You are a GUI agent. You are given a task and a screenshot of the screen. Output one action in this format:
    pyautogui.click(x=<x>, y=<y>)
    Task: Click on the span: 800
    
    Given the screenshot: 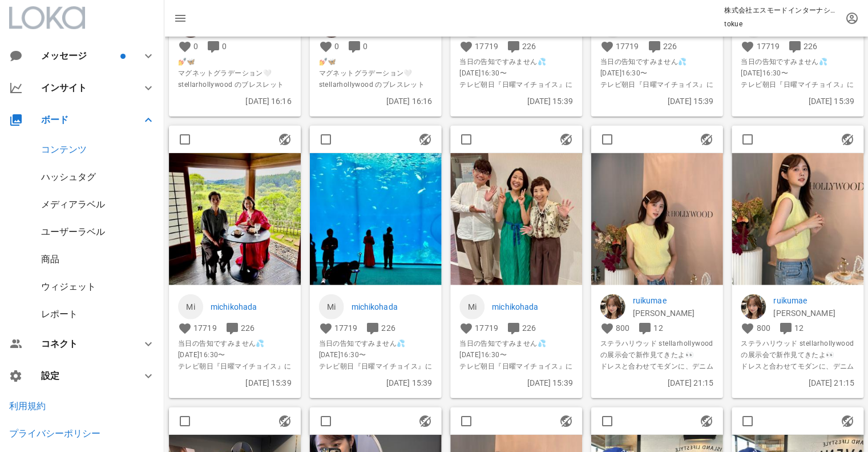 What is the action you would take?
    pyautogui.click(x=763, y=327)
    